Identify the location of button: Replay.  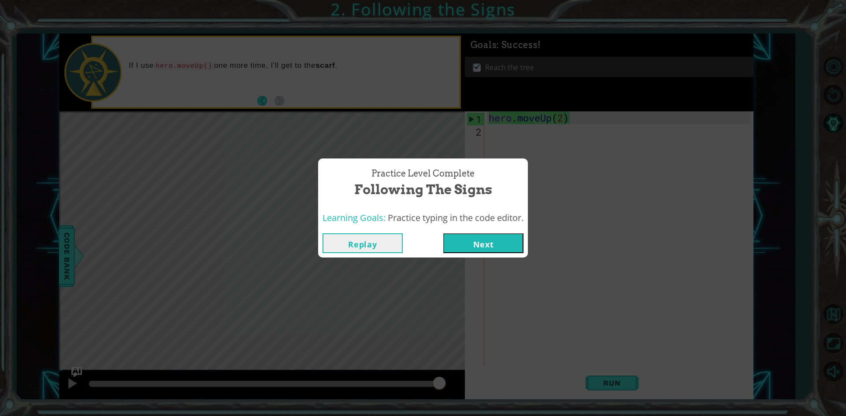
(362, 243).